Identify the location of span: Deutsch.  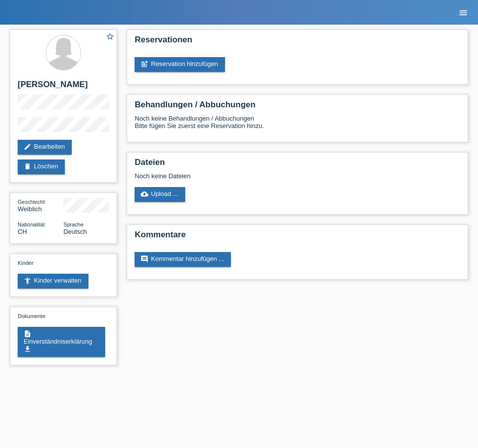
(75, 231).